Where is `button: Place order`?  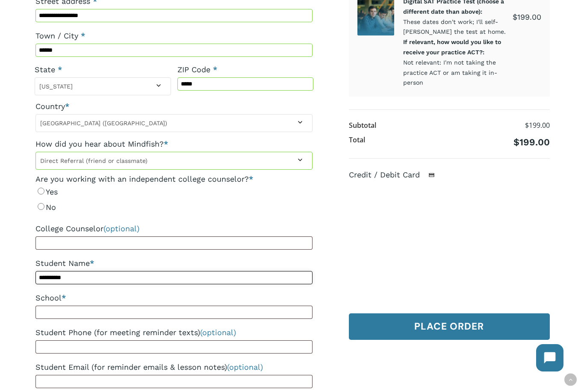 button: Place order is located at coordinates (449, 327).